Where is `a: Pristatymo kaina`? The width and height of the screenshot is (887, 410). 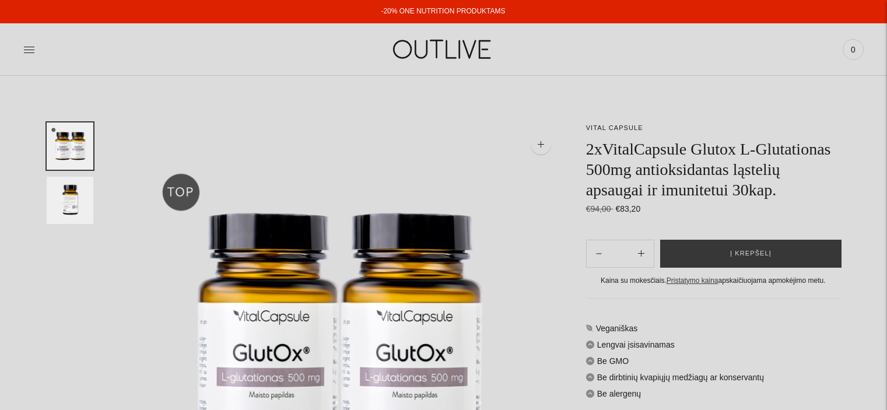
a: Pristatymo kaina is located at coordinates (692, 280).